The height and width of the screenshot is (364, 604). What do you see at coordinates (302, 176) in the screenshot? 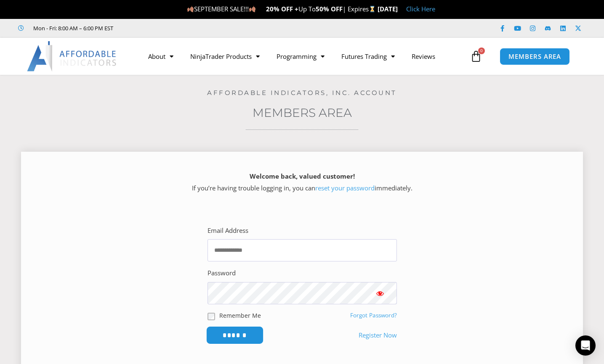
I see `strong: Welcome back, valued customer!` at bounding box center [302, 176].